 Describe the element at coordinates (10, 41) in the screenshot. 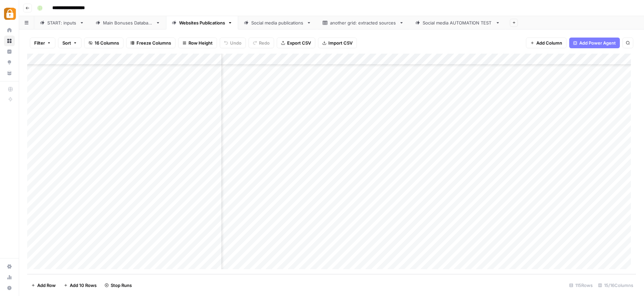

I see `a: Browse` at that location.